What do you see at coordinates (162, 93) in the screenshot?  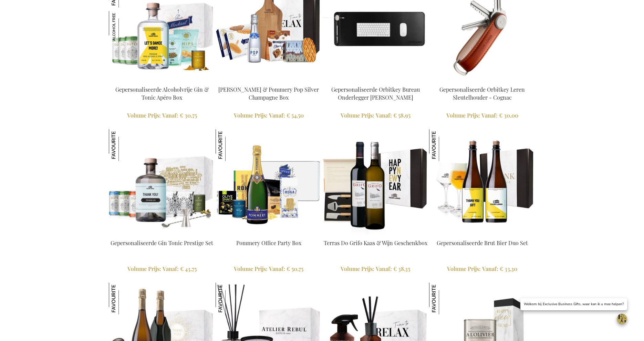 I see `a: Gepersonaliseerde Alcoholvrije Gin & Tonic Apéro Box` at bounding box center [162, 93].